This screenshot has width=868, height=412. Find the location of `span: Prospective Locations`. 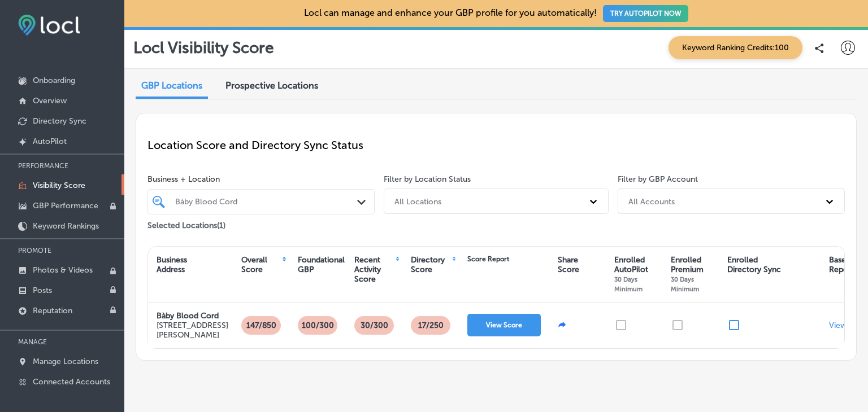

span: Prospective Locations is located at coordinates (272, 85).